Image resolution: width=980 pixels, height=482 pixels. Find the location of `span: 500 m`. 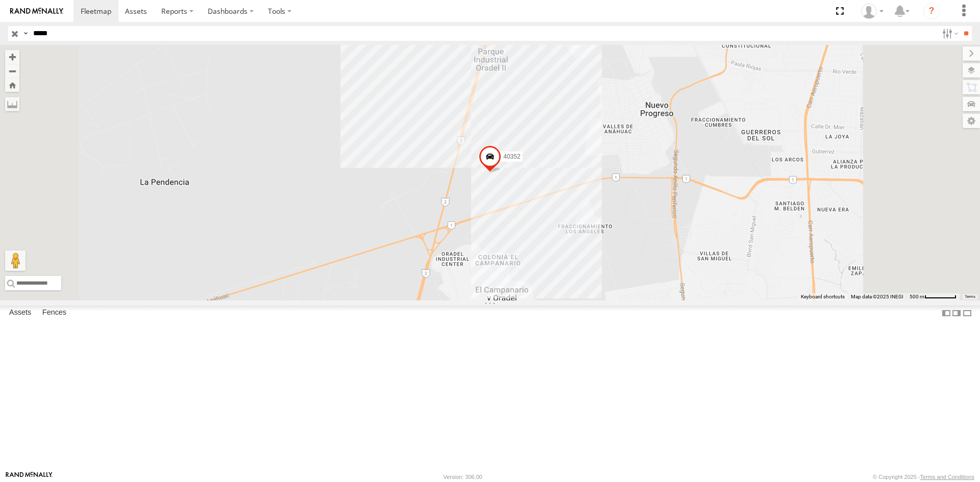

span: 500 m is located at coordinates (917, 296).